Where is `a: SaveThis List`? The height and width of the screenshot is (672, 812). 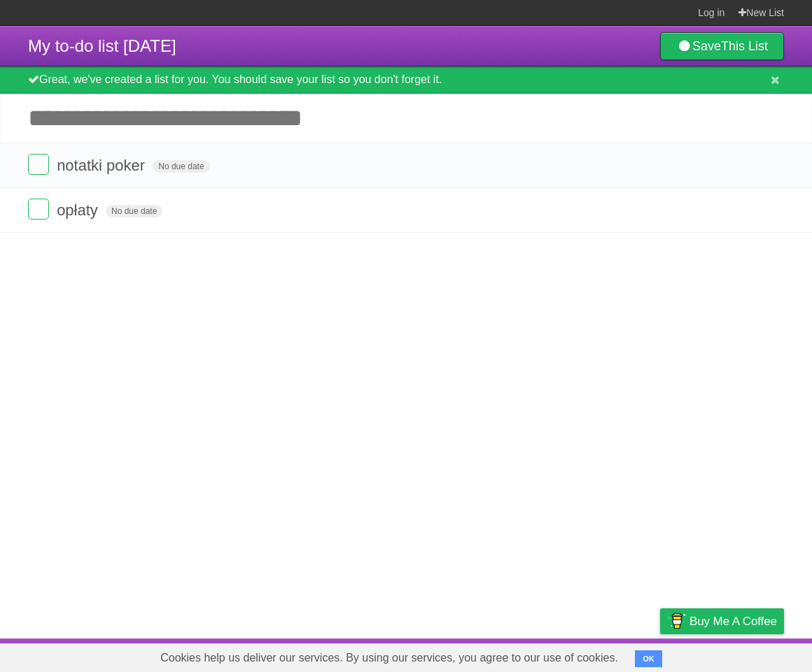 a: SaveThis List is located at coordinates (722, 46).